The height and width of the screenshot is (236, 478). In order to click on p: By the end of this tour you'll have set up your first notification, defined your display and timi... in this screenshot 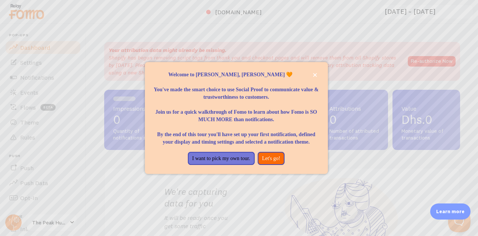, I will do `click(236, 134)`.